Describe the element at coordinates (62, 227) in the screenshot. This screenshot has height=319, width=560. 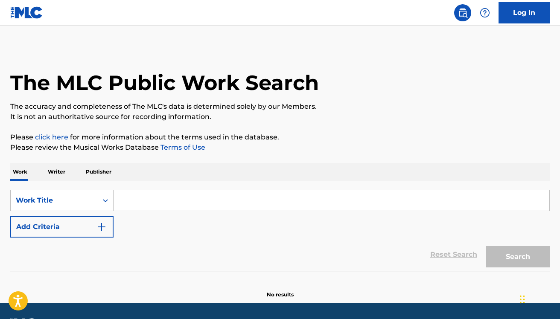
I see `button: Add Criteria` at that location.